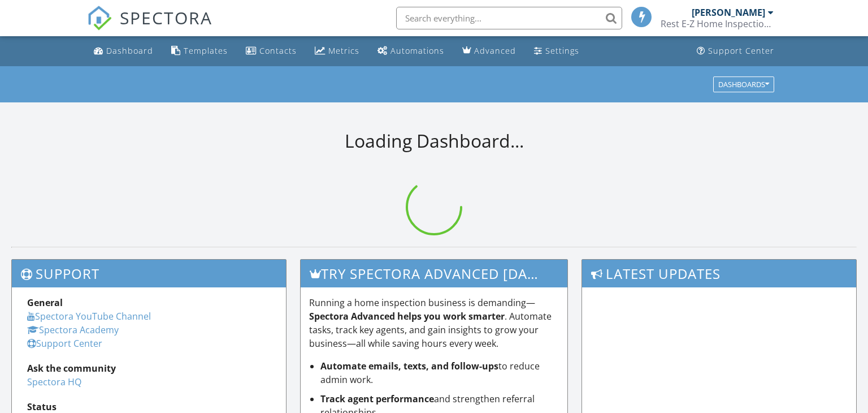 The width and height of the screenshot is (868, 413). Describe the element at coordinates (150, 27) in the screenshot. I see `a: SPECTORA` at that location.